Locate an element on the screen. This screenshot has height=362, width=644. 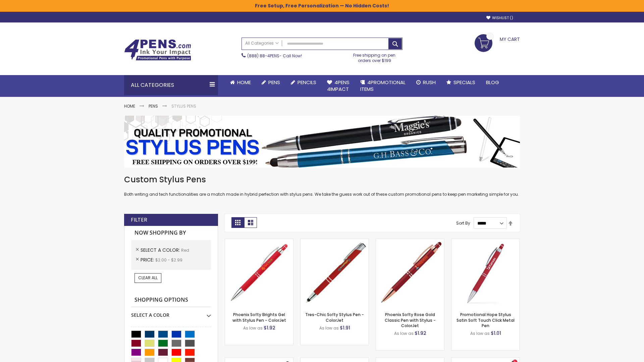
a: Promotional Hope Stylus Satin Soft Touch Click Metal Pen-Red is located at coordinates (485, 241).